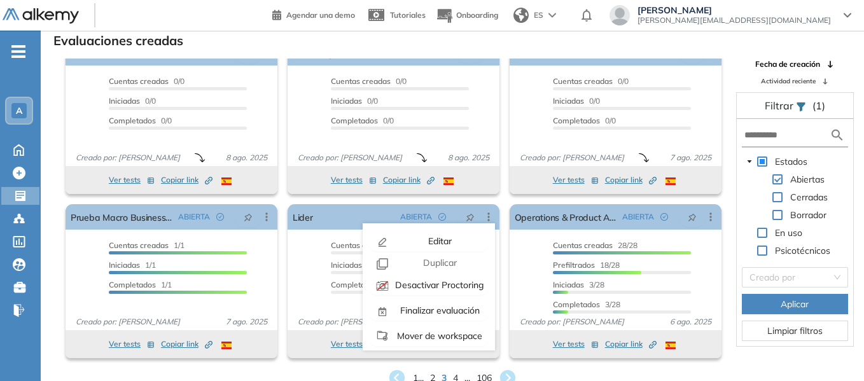 This screenshot has width=864, height=381. I want to click on button: Editar, so click(429, 241).